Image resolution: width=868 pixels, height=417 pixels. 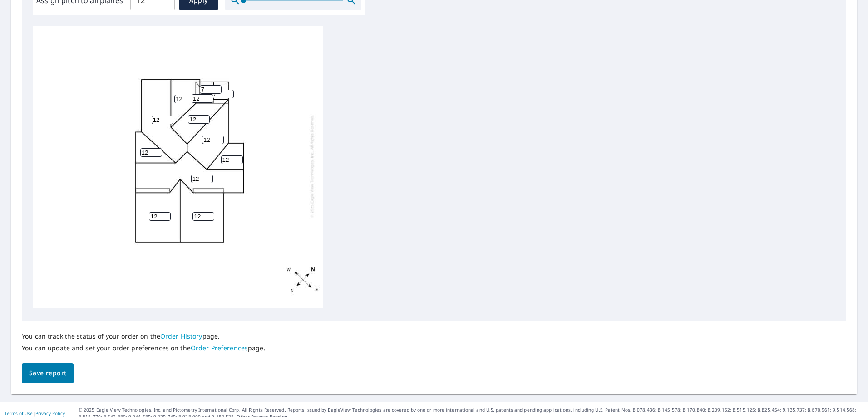 What do you see at coordinates (181, 336) in the screenshot?
I see `a: Order History` at bounding box center [181, 336].